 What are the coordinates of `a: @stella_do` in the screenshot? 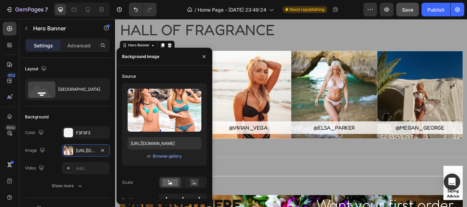 It's located at (55, 127).